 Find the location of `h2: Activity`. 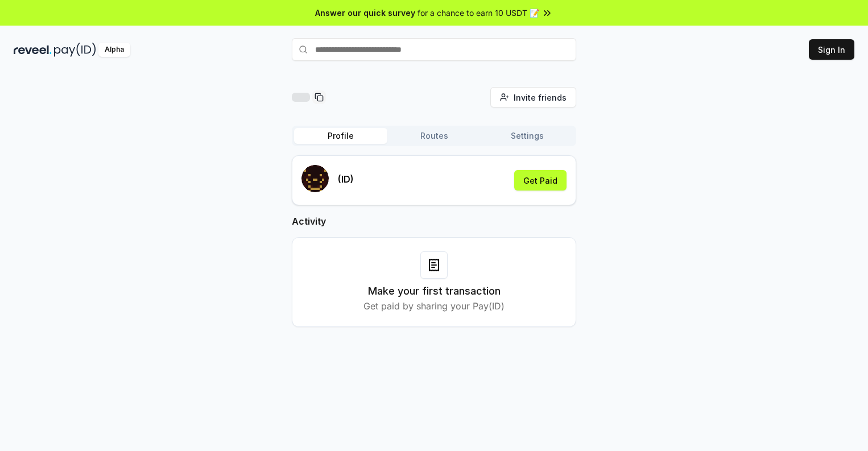

h2: Activity is located at coordinates (434, 221).